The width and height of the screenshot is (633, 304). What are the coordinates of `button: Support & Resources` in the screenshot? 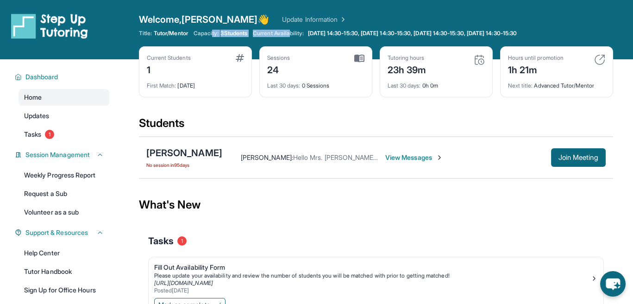 It's located at (63, 232).